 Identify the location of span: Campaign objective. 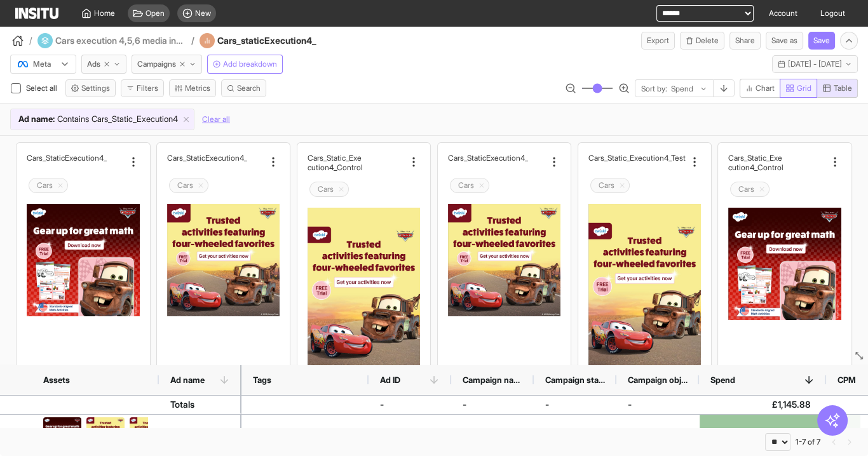
(657, 379).